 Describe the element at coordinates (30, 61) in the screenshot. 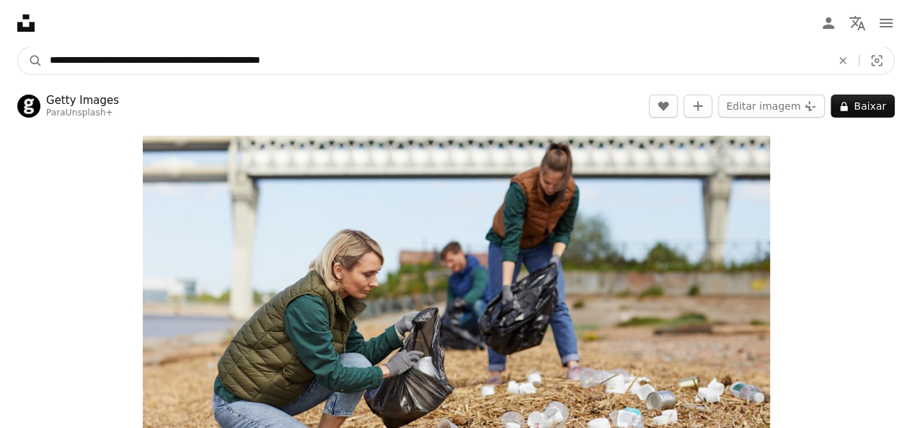

I see `button: Pesquise na Unsplash` at that location.